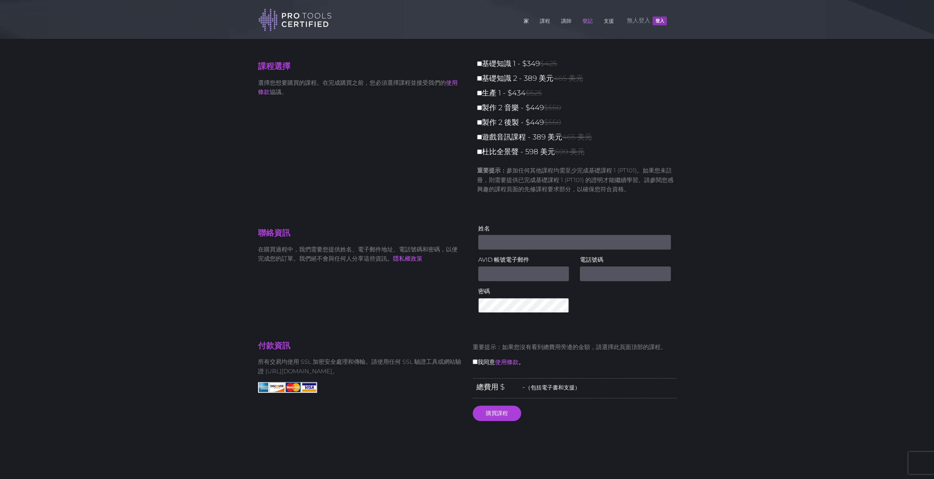 This screenshot has width=934, height=479. What do you see at coordinates (479, 122) in the screenshot?
I see `input: 製作 2 後製 - $449$550` at bounding box center [479, 122].